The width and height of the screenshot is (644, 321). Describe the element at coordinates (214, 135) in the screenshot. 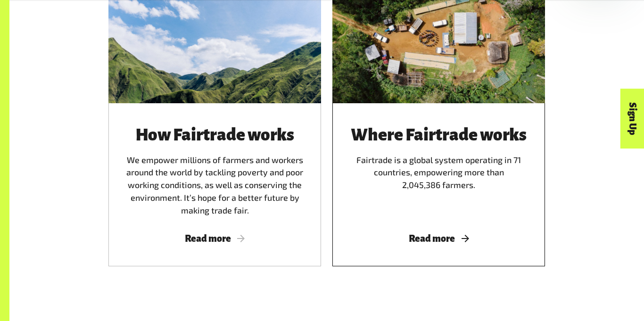

I see `h3: How Fairtrade works` at that location.